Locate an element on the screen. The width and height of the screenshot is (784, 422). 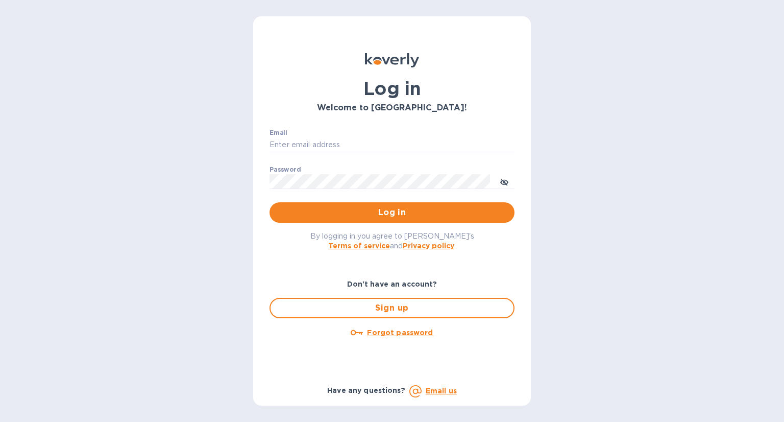
span: Log in is located at coordinates (392, 212).